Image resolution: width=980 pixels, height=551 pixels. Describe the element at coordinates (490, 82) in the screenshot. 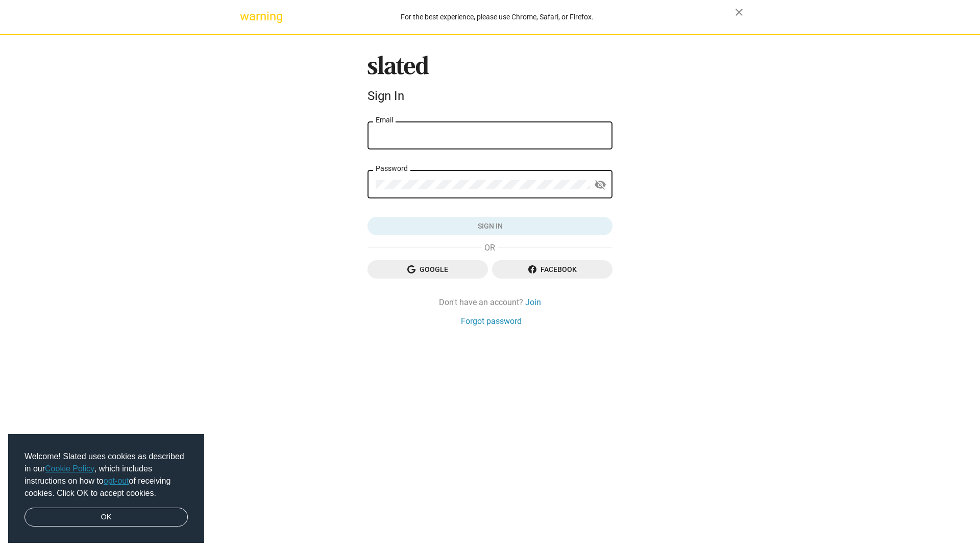

I see `sl-branding: Sign In` at that location.